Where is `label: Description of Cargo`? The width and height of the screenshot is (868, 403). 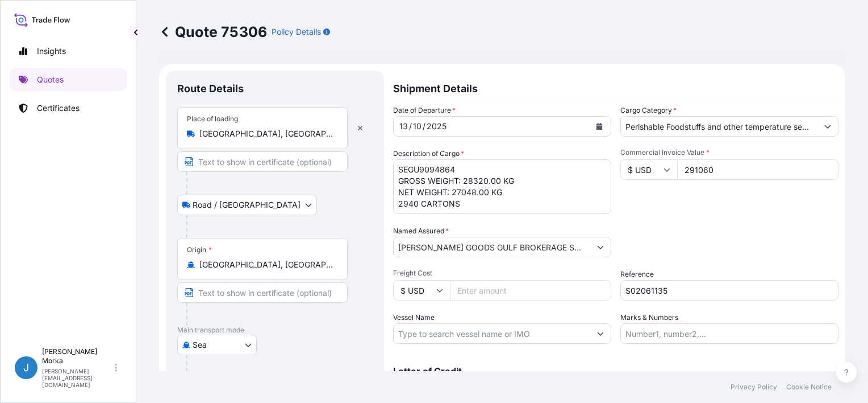
label: Description of Cargo is located at coordinates (428, 153).